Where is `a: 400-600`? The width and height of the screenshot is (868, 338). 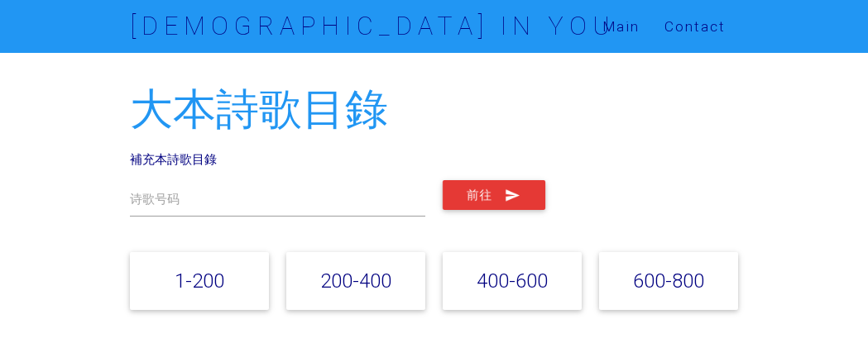 a: 400-600 is located at coordinates (512, 280).